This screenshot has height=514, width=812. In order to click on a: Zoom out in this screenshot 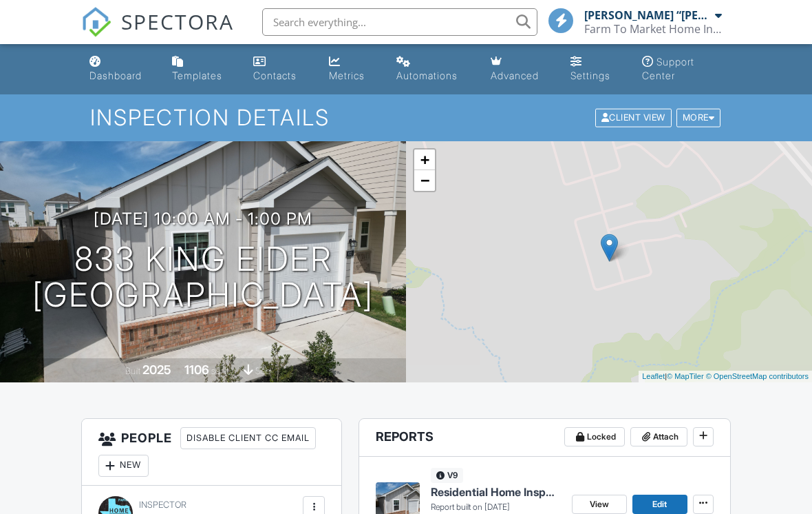, I will do `click(425, 180)`.